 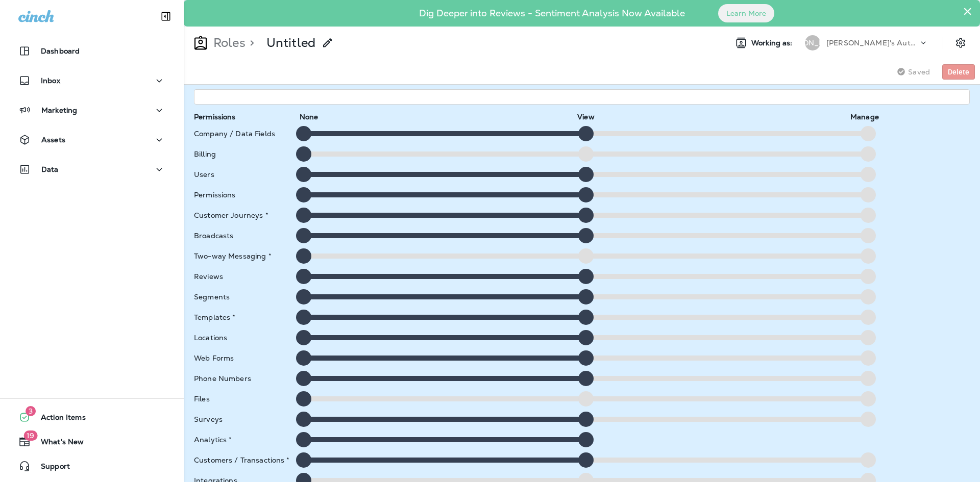 What do you see at coordinates (242, 338) in the screenshot?
I see `div: Locations` at bounding box center [242, 338].